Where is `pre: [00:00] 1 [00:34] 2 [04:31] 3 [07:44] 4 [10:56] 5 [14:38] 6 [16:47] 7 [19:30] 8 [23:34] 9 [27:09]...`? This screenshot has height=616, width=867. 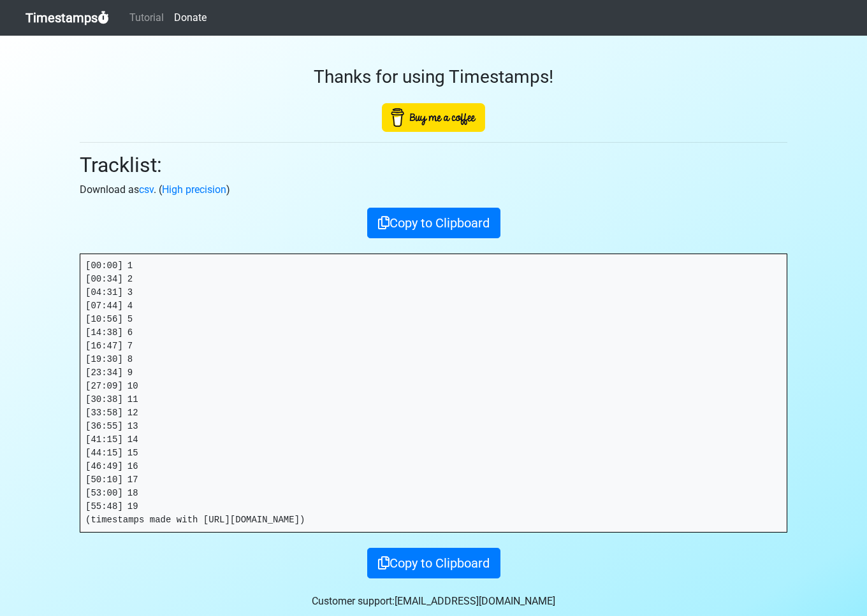
pre: [00:00] 1 [00:34] 2 [04:31] 3 [07:44] 4 [10:56] 5 [14:38] 6 [16:47] 7 [19:30] 8 [23:34] 9 [27:09]... is located at coordinates (434, 393).